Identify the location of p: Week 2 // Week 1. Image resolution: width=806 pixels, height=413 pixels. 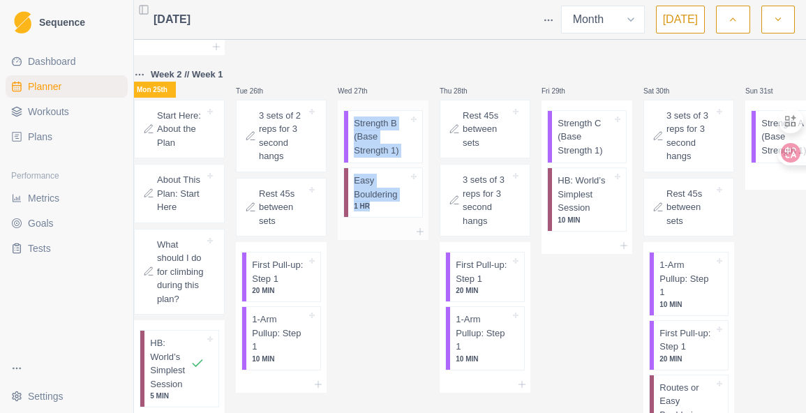
(187, 75).